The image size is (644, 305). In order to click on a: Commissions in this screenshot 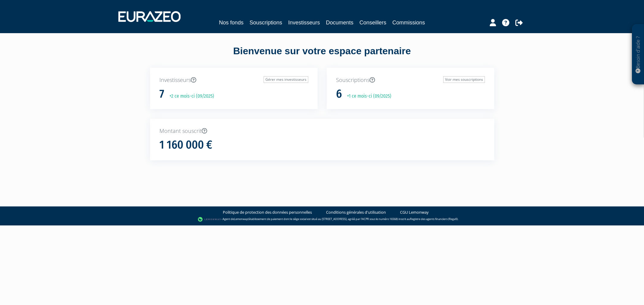, I will do `click(409, 23)`.